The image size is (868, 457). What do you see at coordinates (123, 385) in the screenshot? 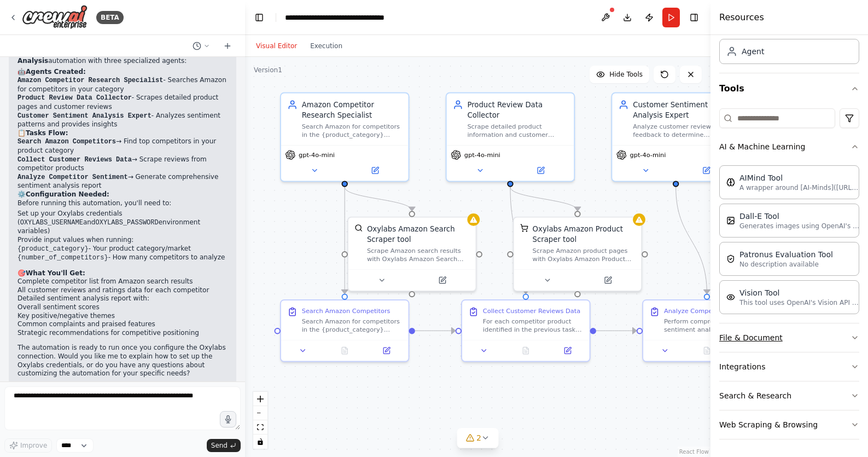
I see `div: 07:53 AM` at bounding box center [123, 385].